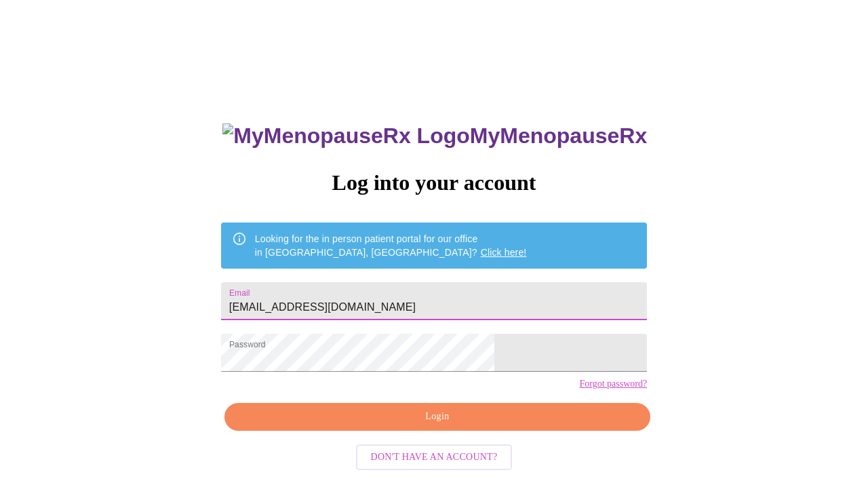 The image size is (868, 483). I want to click on button: Login, so click(437, 417).